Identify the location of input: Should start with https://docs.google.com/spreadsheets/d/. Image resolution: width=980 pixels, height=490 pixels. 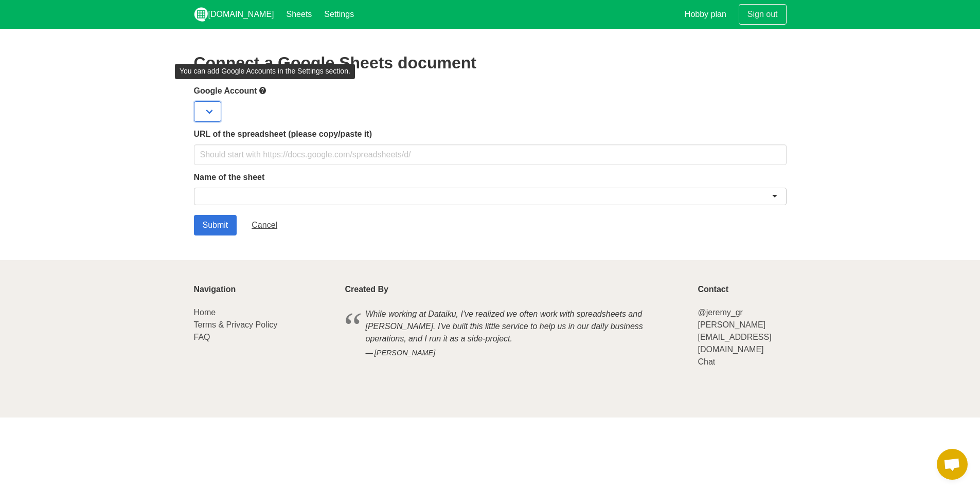
(490, 155).